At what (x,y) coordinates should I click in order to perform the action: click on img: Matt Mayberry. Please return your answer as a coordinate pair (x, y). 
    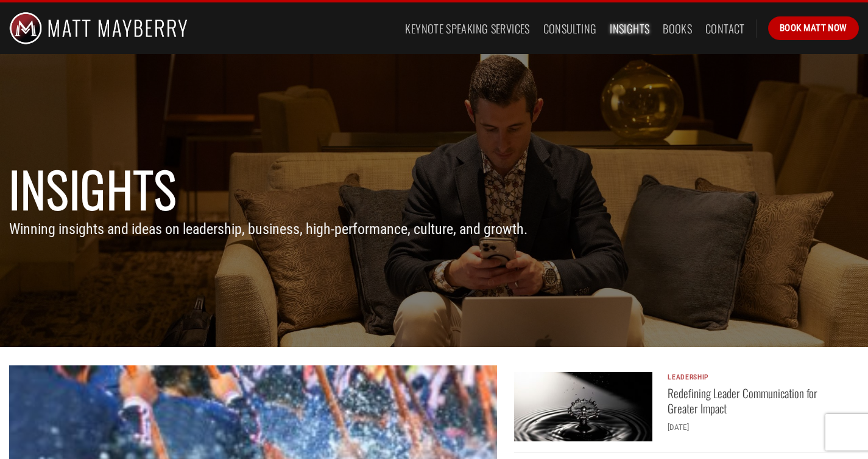
    Looking at the image, I should click on (98, 28).